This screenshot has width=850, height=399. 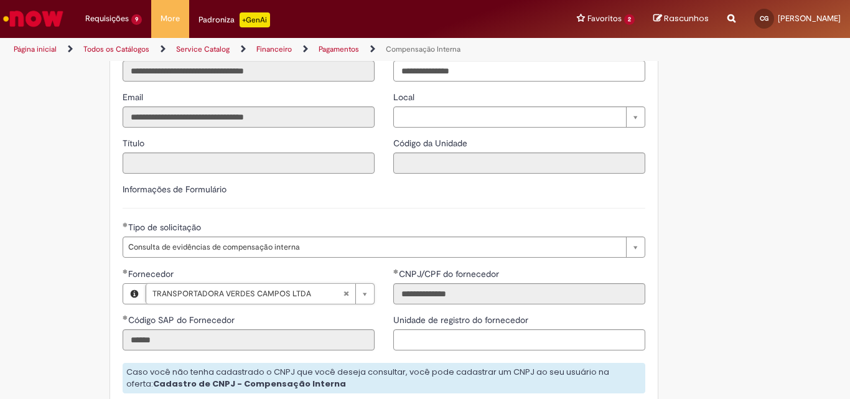 What do you see at coordinates (338, 49) in the screenshot?
I see `a: Pagamentos` at bounding box center [338, 49].